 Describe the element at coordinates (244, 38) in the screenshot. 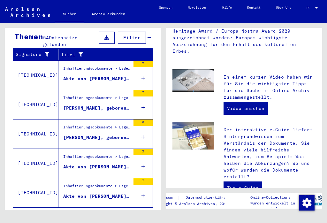

I see `p: Unser Online-Archiv ist 2020 mit dem European Heritage Award / Europa Nostra Award 2020 ausgezeic...` at that location.